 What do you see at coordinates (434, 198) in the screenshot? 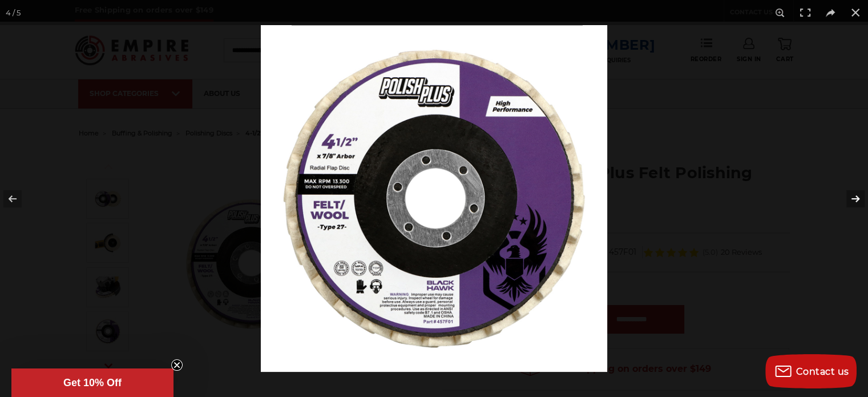
I see `img: 4.5_Inch_Polishing_Flap_Disc_-_Front__90654.1573077269.JPG` at bounding box center [434, 198].